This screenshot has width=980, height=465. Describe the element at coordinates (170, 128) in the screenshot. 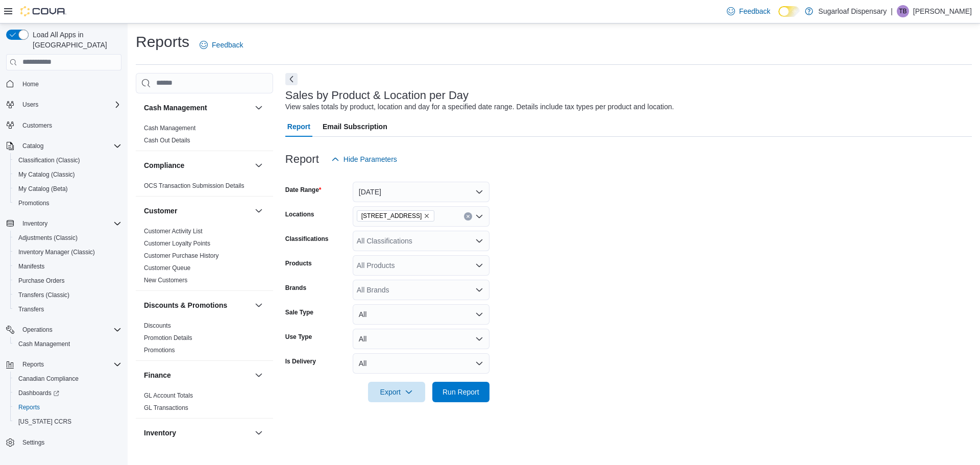

I see `span: Cash Management` at that location.